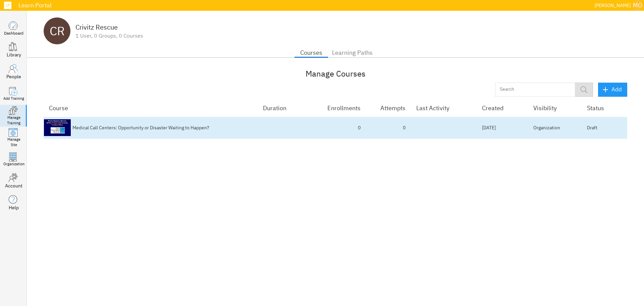  What do you see at coordinates (57, 128) in the screenshot?
I see `img: Medical Call Centers: Opportunity or Disaster Waiting to Happen? preview` at bounding box center [57, 128].